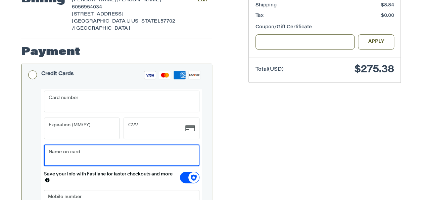 The image size is (422, 200). I want to click on span: 6056954034, so click(87, 7).